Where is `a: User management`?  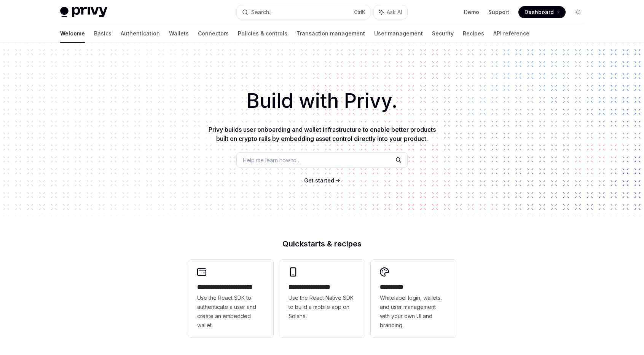
a: User management is located at coordinates (399, 34).